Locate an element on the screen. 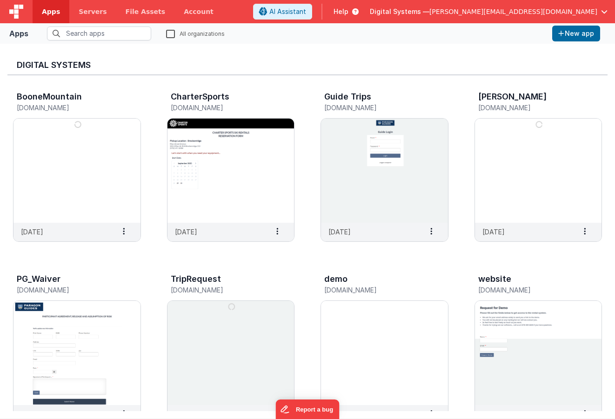 The width and height of the screenshot is (615, 419). h3: PG_Waiver is located at coordinates (39, 279).